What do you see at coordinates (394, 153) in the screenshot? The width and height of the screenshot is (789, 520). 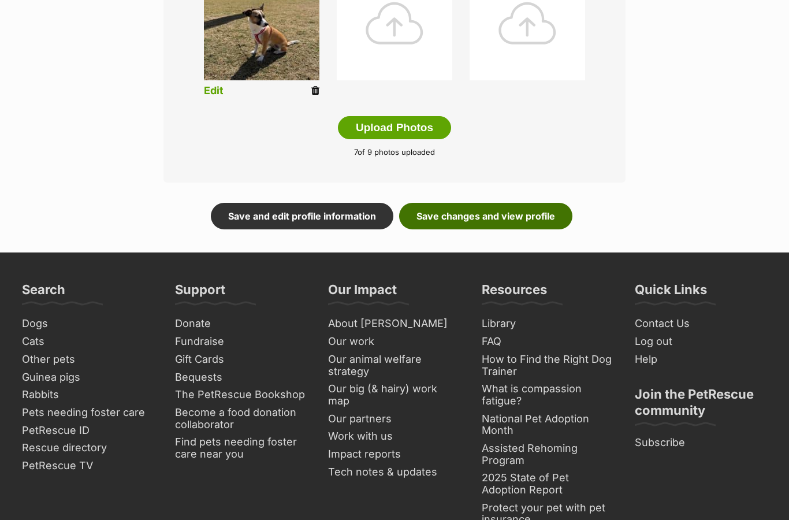 I see `p: of 9 photos uploaded` at bounding box center [394, 153].